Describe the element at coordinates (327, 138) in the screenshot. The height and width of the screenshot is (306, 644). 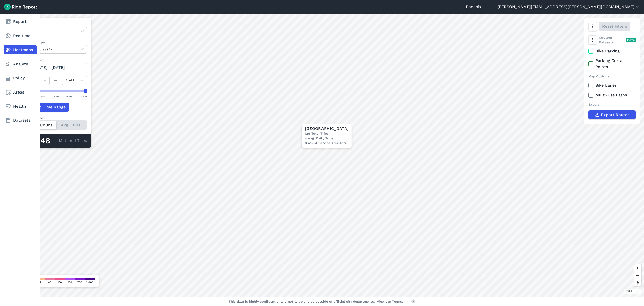
I see `div: 4 Avg. Daily Trips` at that location.